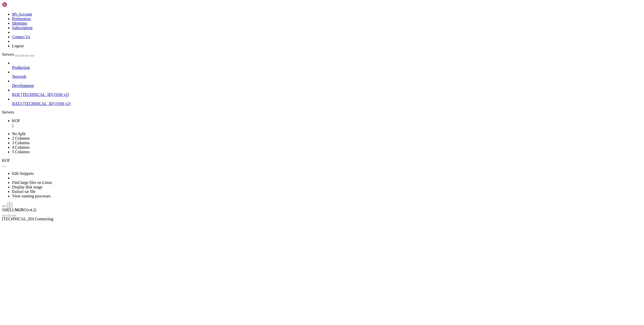  Describe the element at coordinates (8, 54) in the screenshot. I see `span: Servers` at that location.